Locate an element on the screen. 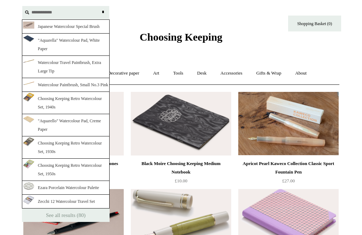 Image resolution: width=362 pixels, height=235 pixels. a: See all results (80) is located at coordinates (66, 216).